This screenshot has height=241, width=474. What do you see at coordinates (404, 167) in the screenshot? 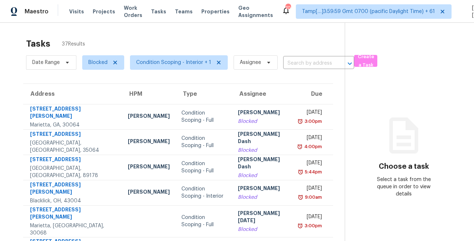
I see `h3: Choose a task` at bounding box center [404, 167].